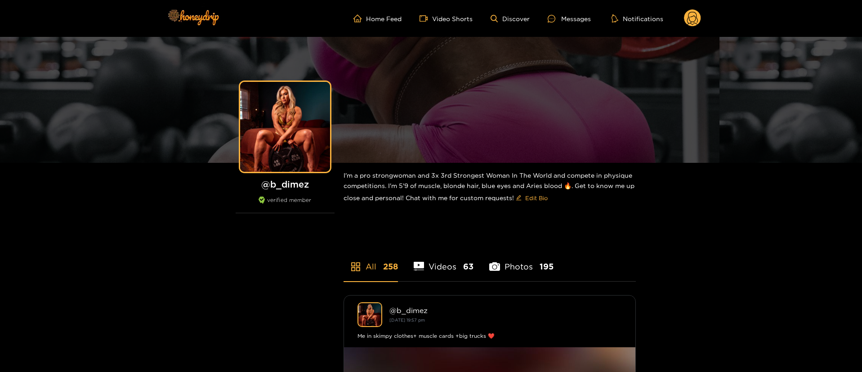 This screenshot has height=372, width=862. Describe the element at coordinates (444, 261) in the screenshot. I see `li: Videos` at that location.